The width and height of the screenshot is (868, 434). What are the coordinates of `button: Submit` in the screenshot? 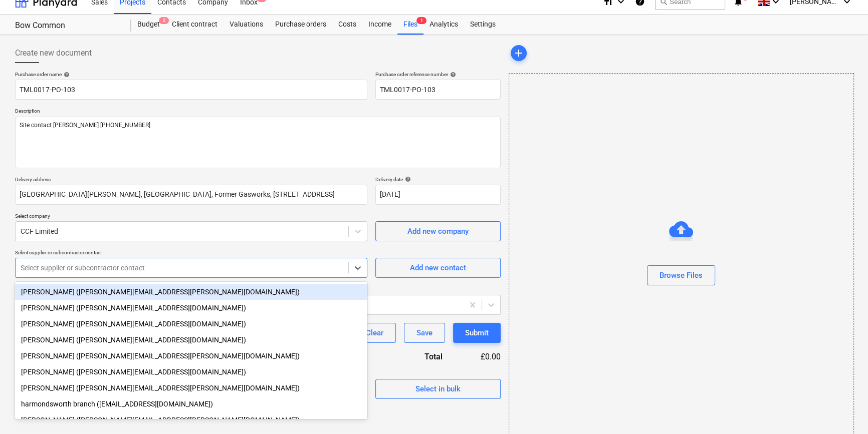 It's located at (477, 333).